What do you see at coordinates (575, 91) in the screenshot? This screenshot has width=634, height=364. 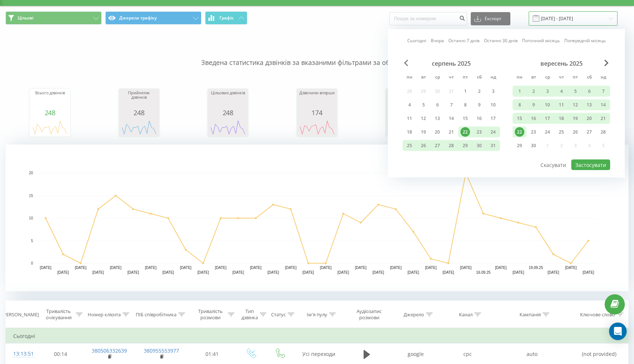 I see `div: 5` at bounding box center [575, 91].